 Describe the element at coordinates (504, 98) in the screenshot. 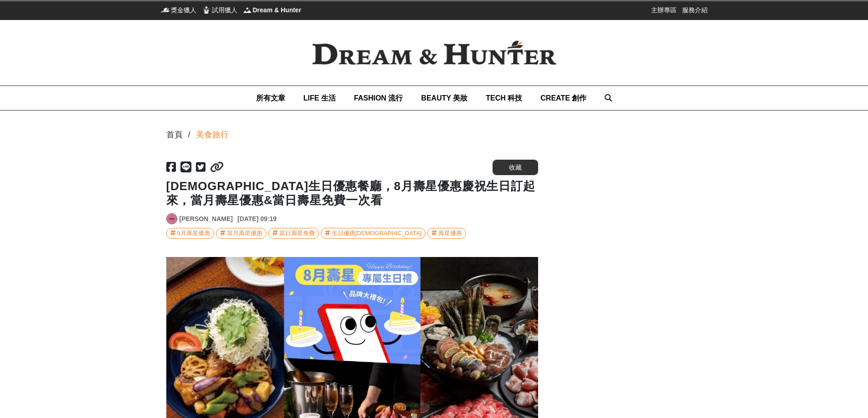

I see `span: TECH 科技` at that location.